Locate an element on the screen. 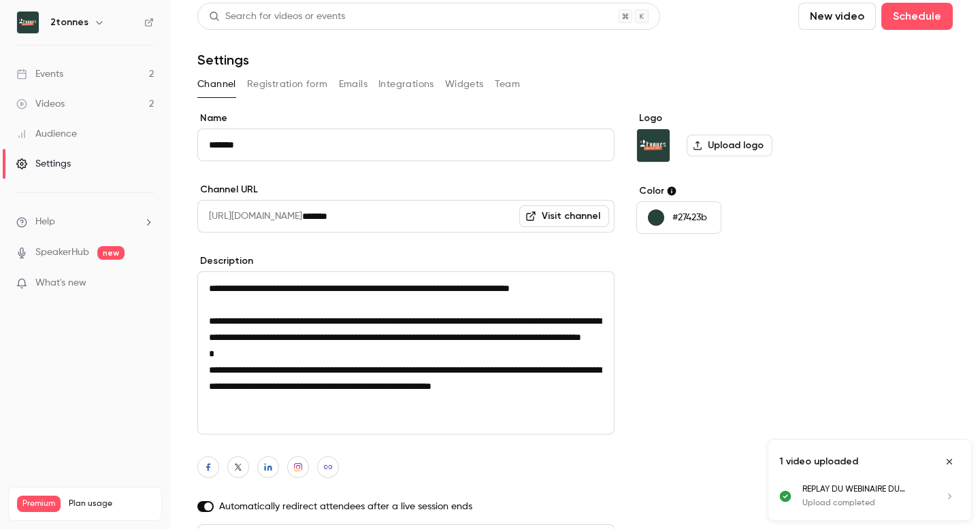  button: Channel is located at coordinates (216, 85).